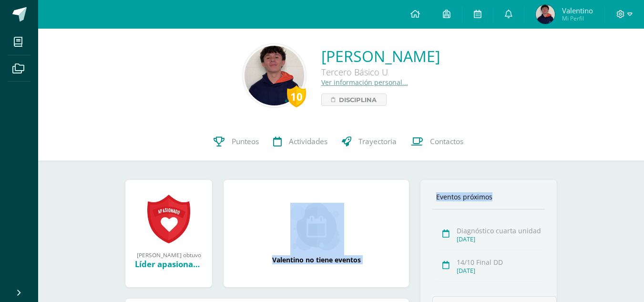 The height and width of the screenshot is (302, 644). I want to click on img: event_small.png, so click(316, 226).